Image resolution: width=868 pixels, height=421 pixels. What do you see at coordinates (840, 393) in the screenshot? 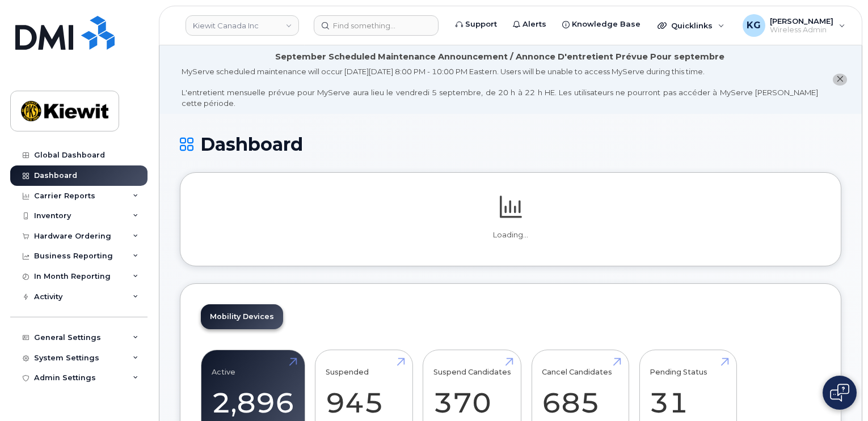
I see `img: Open chat` at bounding box center [840, 393].